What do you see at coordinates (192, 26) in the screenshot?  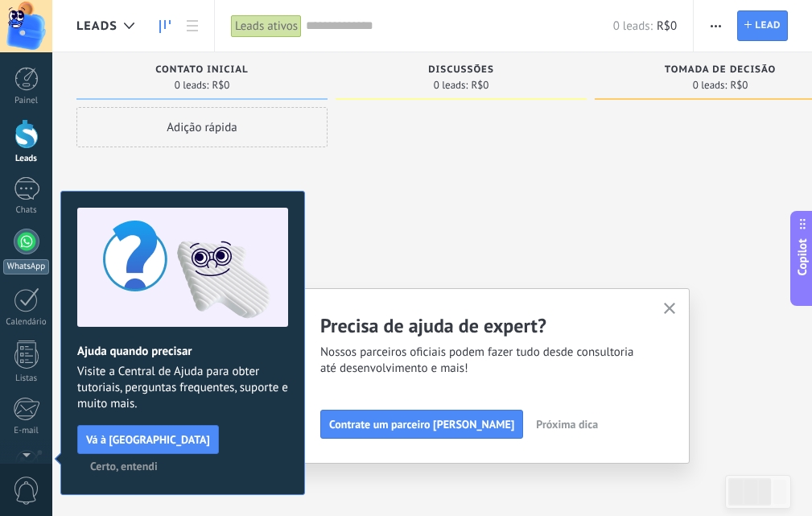 I see `a: Lista` at bounding box center [192, 26].